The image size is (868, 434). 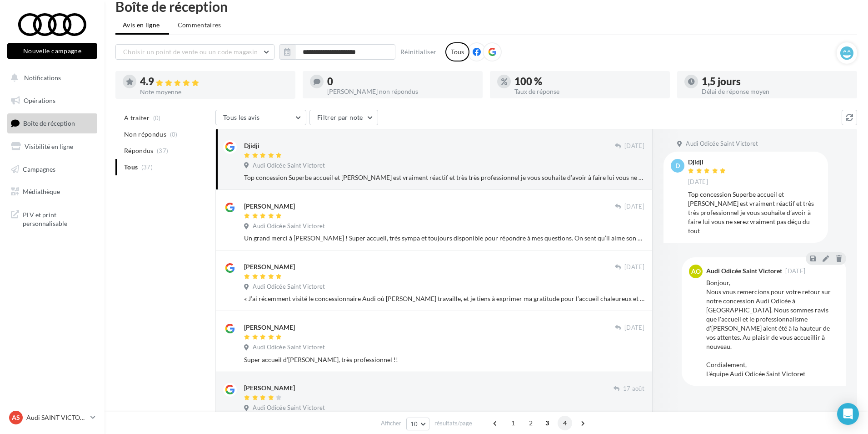 What do you see at coordinates (775, 82) in the screenshot?
I see `div: 1,5 jours` at bounding box center [775, 82].